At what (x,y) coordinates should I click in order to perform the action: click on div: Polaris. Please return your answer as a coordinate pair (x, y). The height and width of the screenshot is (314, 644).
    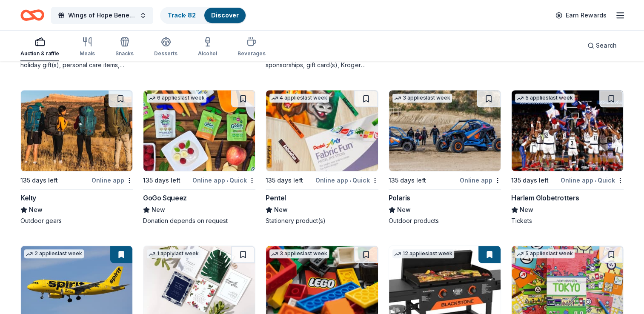
    Looking at the image, I should click on (399, 198).